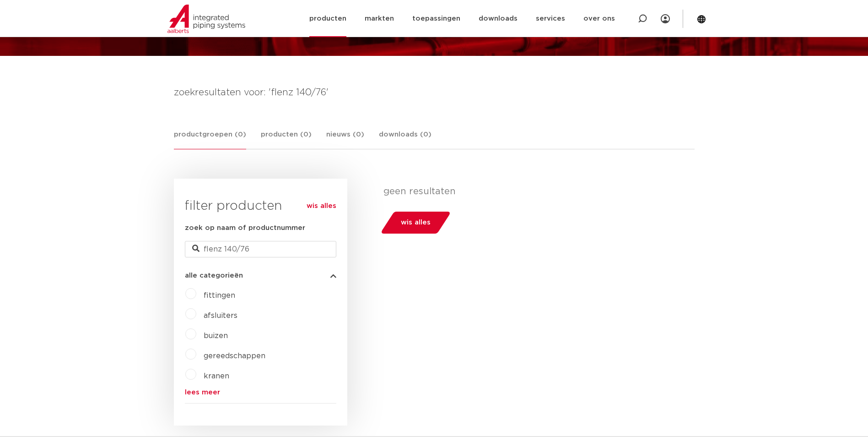  Describe the element at coordinates (415, 222) in the screenshot. I see `span: wis alles` at that location.